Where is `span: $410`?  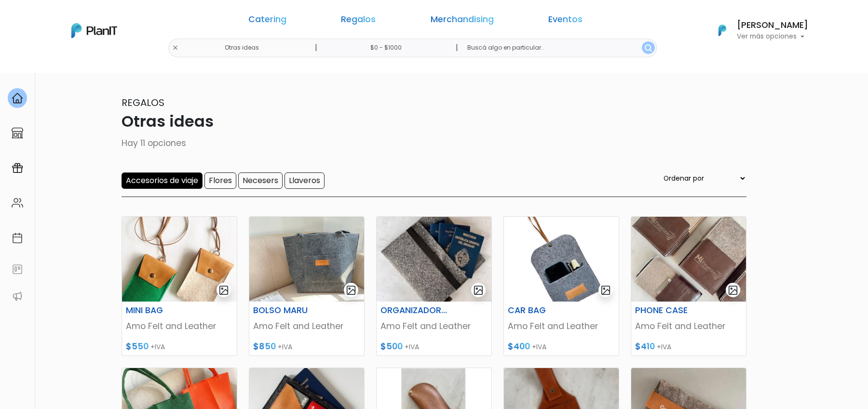 span: $410 is located at coordinates (645, 347).